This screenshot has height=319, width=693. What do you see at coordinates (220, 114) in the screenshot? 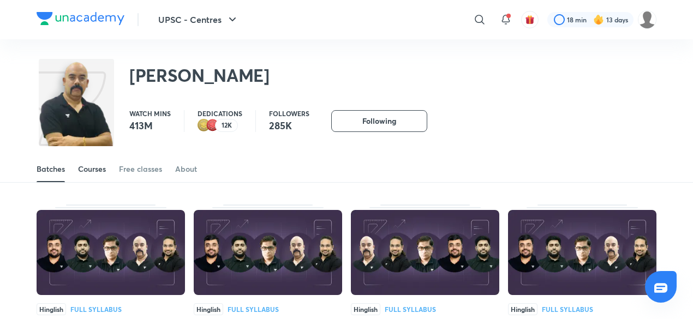
I see `p: Dedications` at bounding box center [220, 114].